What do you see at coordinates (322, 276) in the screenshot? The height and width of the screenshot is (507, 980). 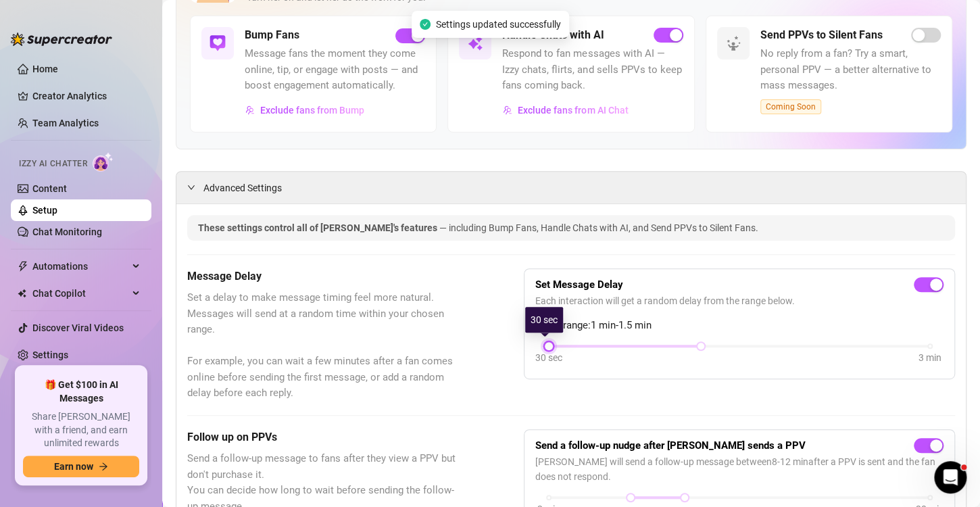 I see `h5: Message Delay` at bounding box center [322, 276].